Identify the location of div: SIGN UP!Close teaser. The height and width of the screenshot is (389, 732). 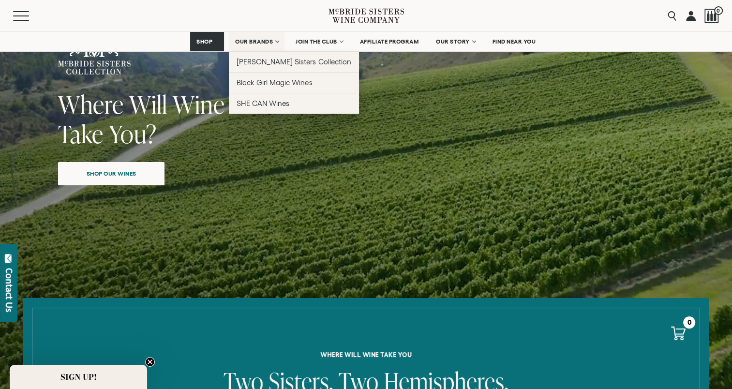
(78, 377).